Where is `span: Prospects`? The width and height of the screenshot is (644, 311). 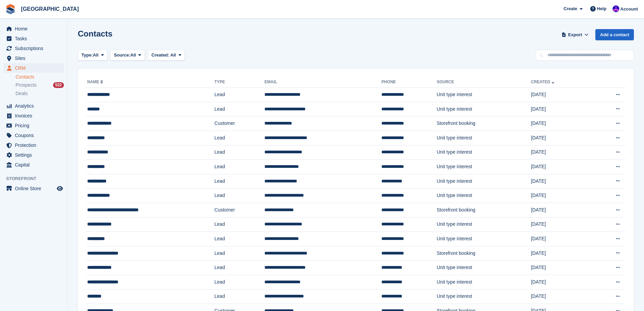 span: Prospects is located at coordinates (26, 85).